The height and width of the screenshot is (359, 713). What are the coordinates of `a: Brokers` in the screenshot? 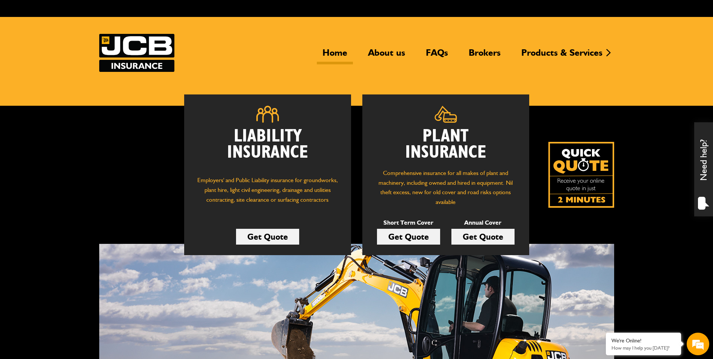 It's located at (485, 56).